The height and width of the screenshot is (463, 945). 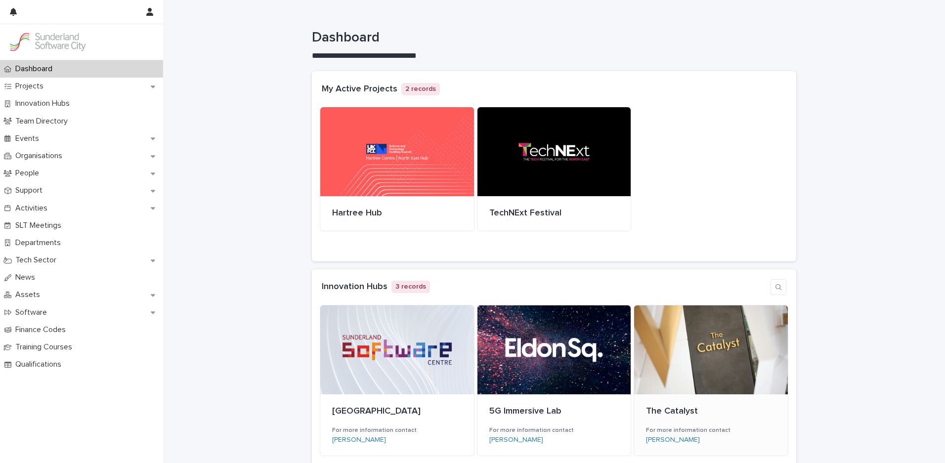 What do you see at coordinates (554, 169) in the screenshot?
I see `a: TechNExt Festival` at bounding box center [554, 169].